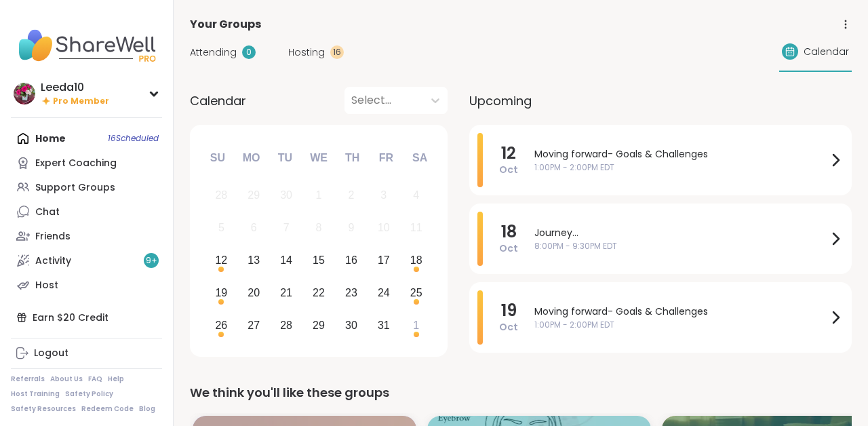 The height and width of the screenshot is (426, 868). What do you see at coordinates (76, 163) in the screenshot?
I see `div: Expert Coaching` at bounding box center [76, 163].